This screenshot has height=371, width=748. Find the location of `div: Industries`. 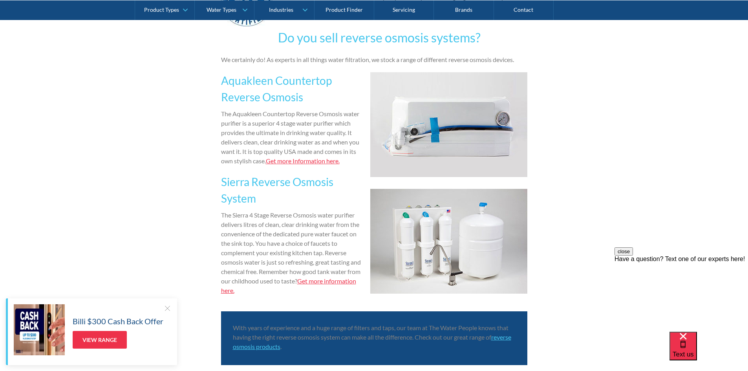

div: Industries is located at coordinates (281, 9).